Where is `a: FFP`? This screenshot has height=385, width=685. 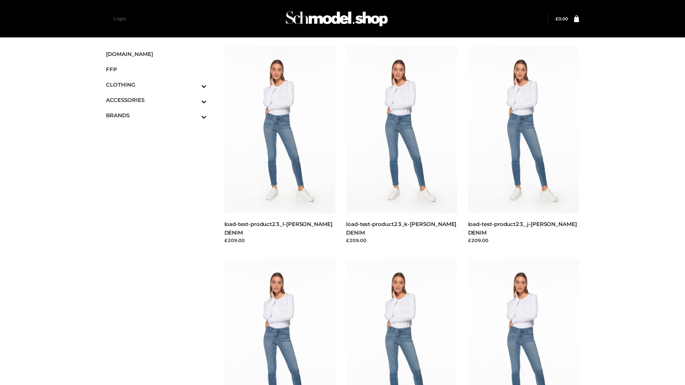
a: FFP is located at coordinates (156, 69).